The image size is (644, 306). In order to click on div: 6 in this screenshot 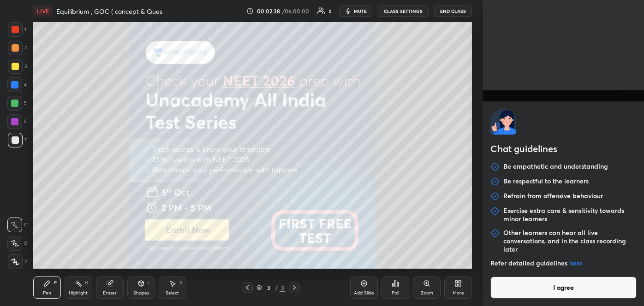, I will do `click(17, 122)`.